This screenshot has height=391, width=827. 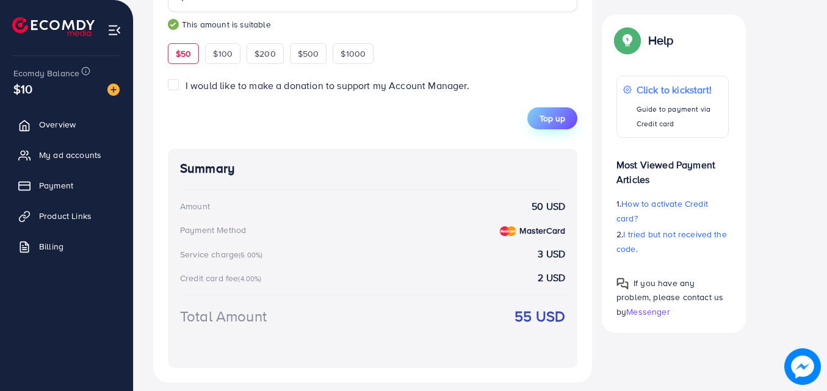 I want to click on button: Top up, so click(x=552, y=118).